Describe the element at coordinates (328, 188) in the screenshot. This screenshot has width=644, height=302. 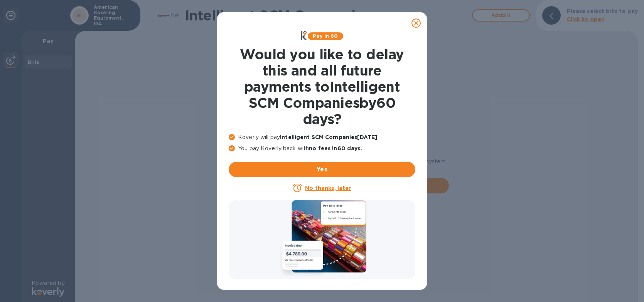
I see `u: No thanks, later` at that location.